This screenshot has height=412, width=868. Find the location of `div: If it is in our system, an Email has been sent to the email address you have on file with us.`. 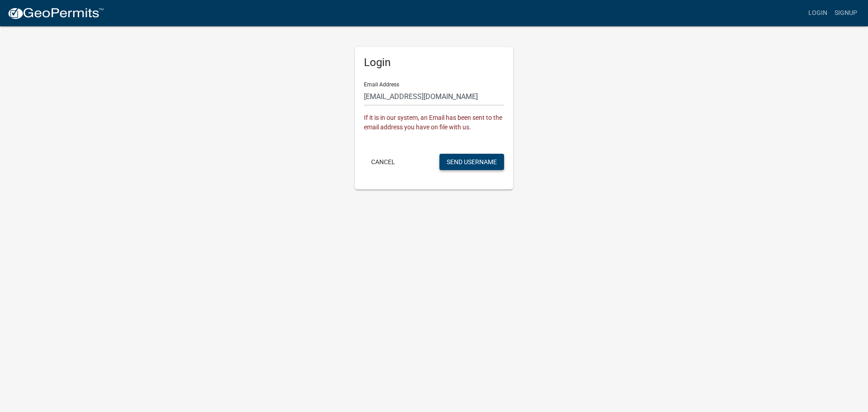

div: If it is in our system, an Email has been sent to the email address you have on file with us. is located at coordinates (434, 122).